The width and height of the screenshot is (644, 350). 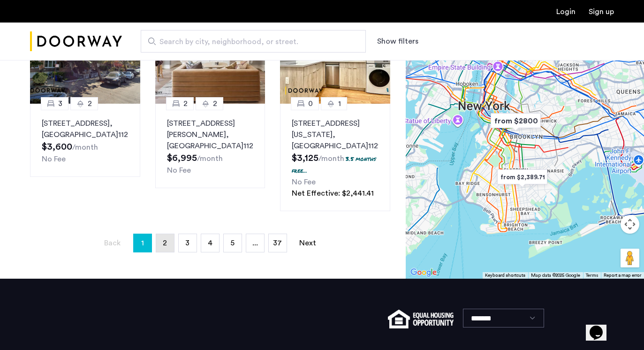 I want to click on img: equal-housing.png, so click(x=420, y=319).